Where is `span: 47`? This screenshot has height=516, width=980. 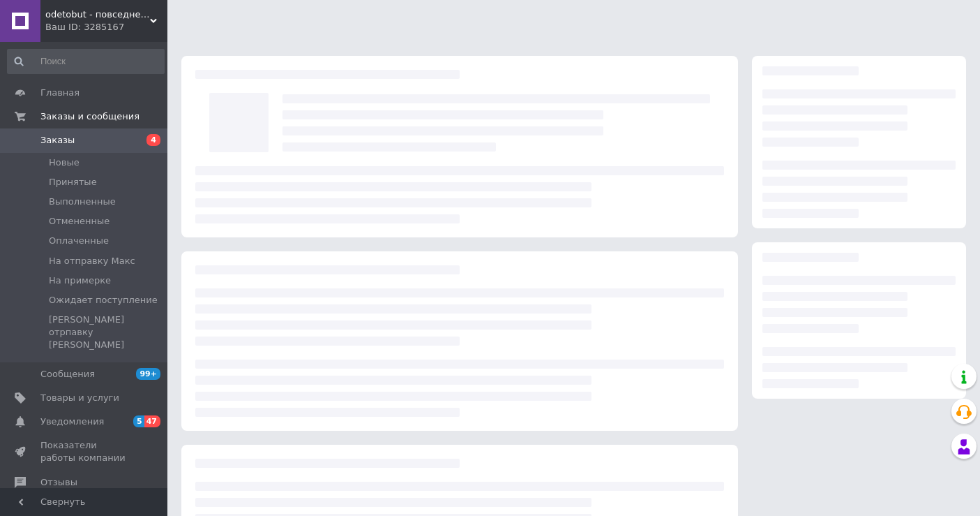 span: 47 is located at coordinates (152, 421).